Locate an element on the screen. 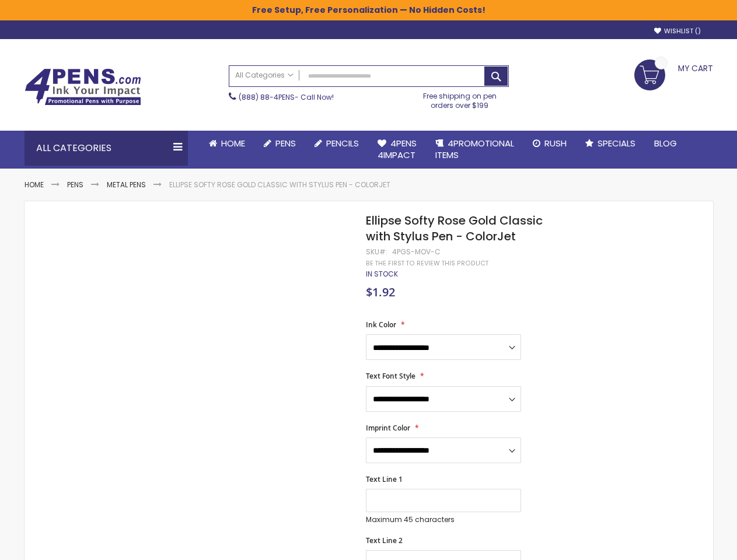 Image resolution: width=737 pixels, height=560 pixels. span: 4PROMOTIONAL ITEMS is located at coordinates (474, 148).